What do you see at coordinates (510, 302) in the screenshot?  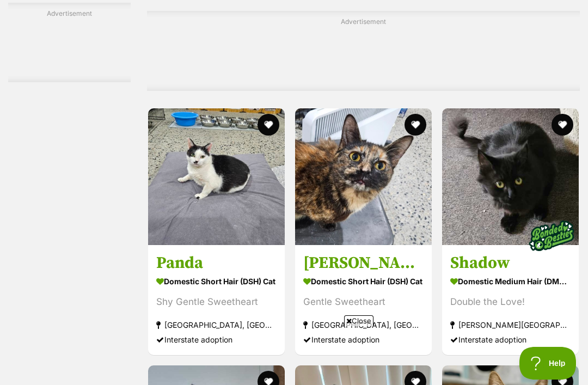 I see `div: Double the Love!` at bounding box center [510, 302].